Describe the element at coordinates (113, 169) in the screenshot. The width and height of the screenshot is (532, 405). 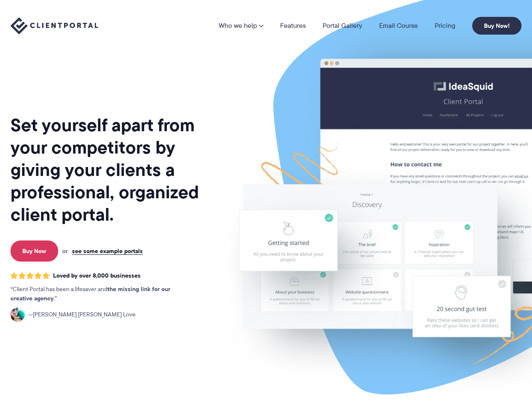
I see `h1: Set yourself apart from your competitors by giving your clients a professional, organized client ...` at that location.